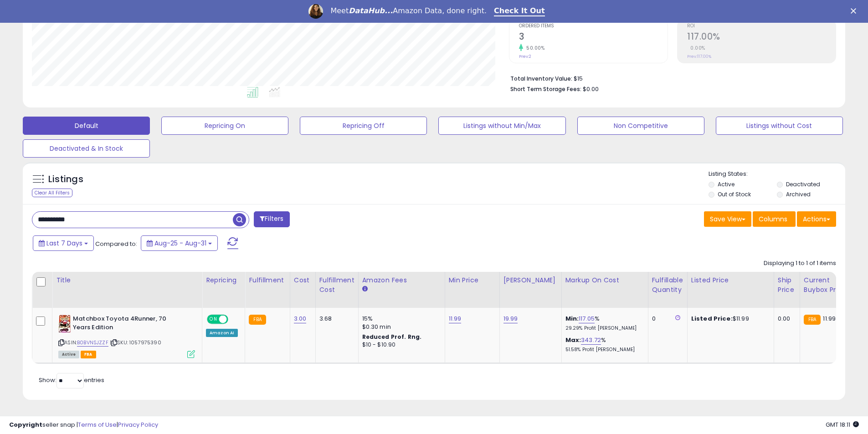  What do you see at coordinates (735, 194) in the screenshot?
I see `label: Out of Stock` at bounding box center [735, 194].